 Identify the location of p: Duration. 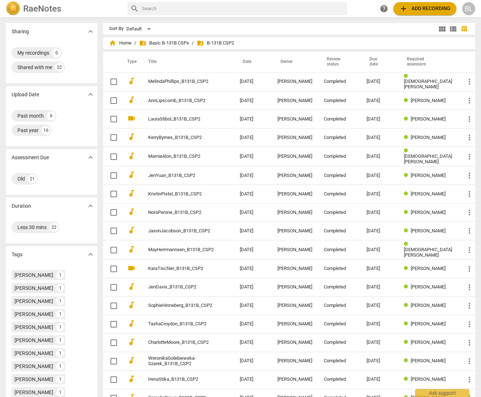
(21, 206).